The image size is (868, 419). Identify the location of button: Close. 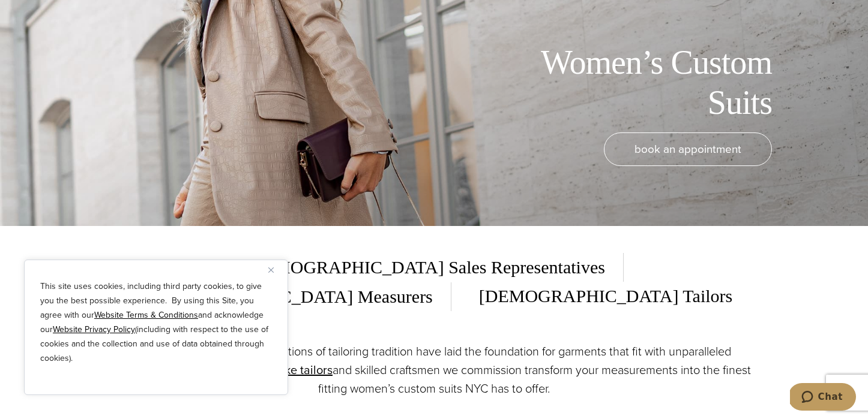
(275, 270).